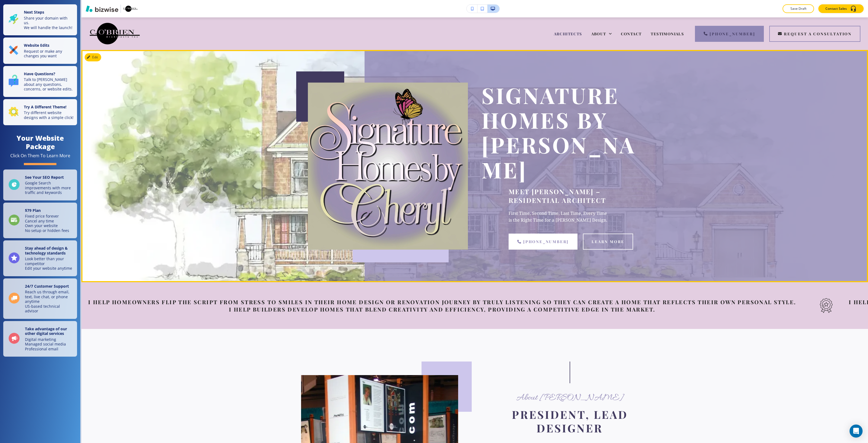 This screenshot has width=868, height=443. What do you see at coordinates (49, 53) in the screenshot?
I see `p: Request or make any changes you want` at bounding box center [49, 53].